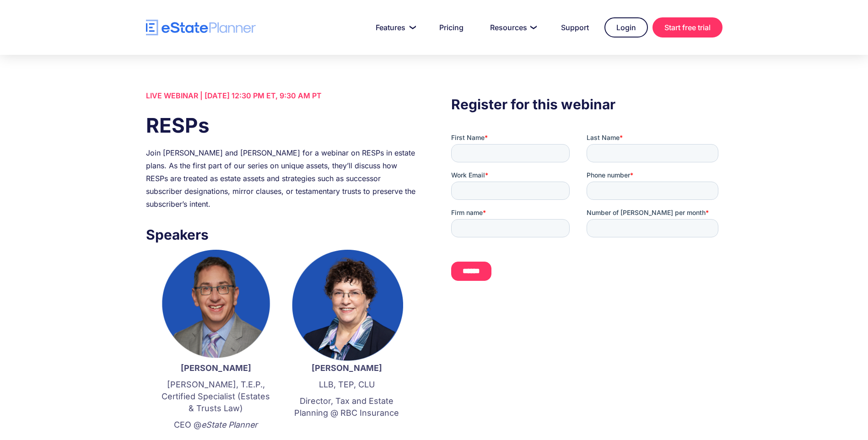 This screenshot has width=868, height=440. Describe the element at coordinates (687, 27) in the screenshot. I see `a: Start free trial` at that location.